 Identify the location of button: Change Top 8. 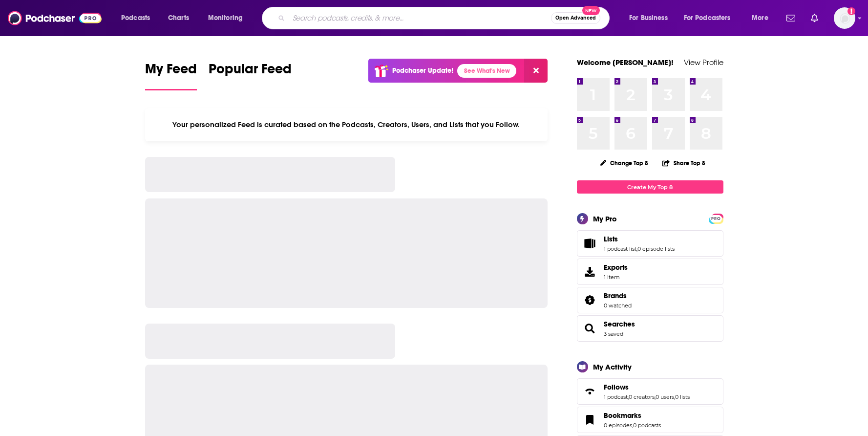
(624, 163).